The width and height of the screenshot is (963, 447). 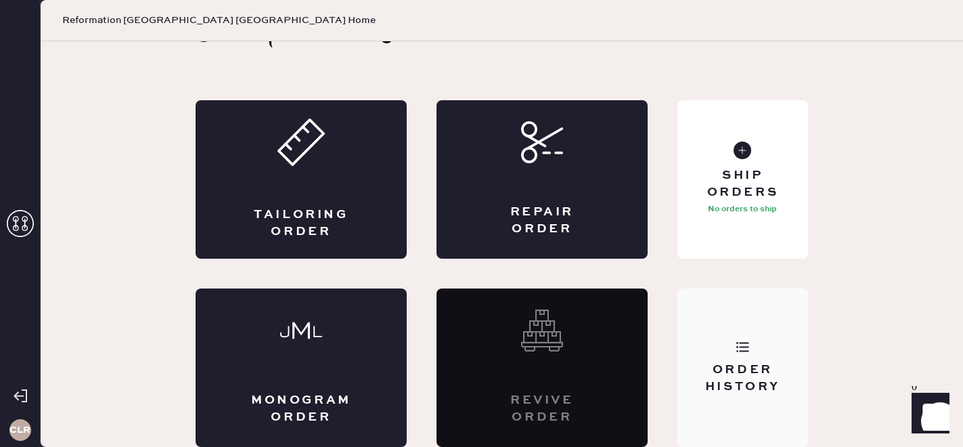 I want to click on div: Ship Orders, so click(x=742, y=184).